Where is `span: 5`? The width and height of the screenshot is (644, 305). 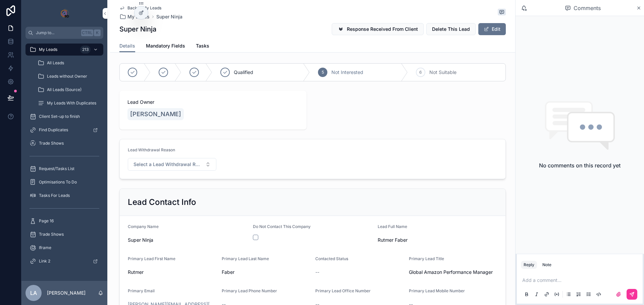 span: 5 is located at coordinates (322, 72).